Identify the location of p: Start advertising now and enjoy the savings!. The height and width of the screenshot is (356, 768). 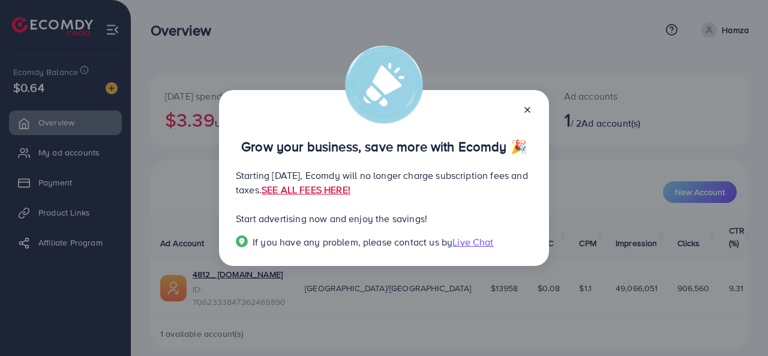
(384, 218).